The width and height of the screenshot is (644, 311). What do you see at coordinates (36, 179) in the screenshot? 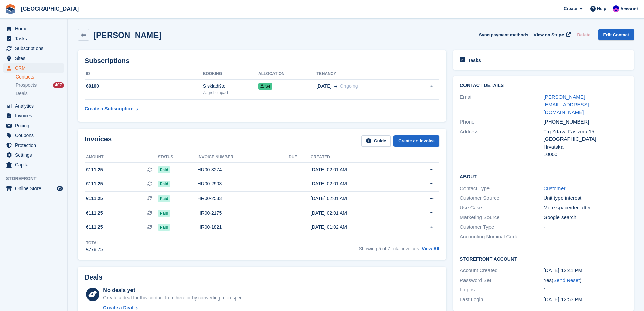
I see `span: Storefront` at bounding box center [36, 179].